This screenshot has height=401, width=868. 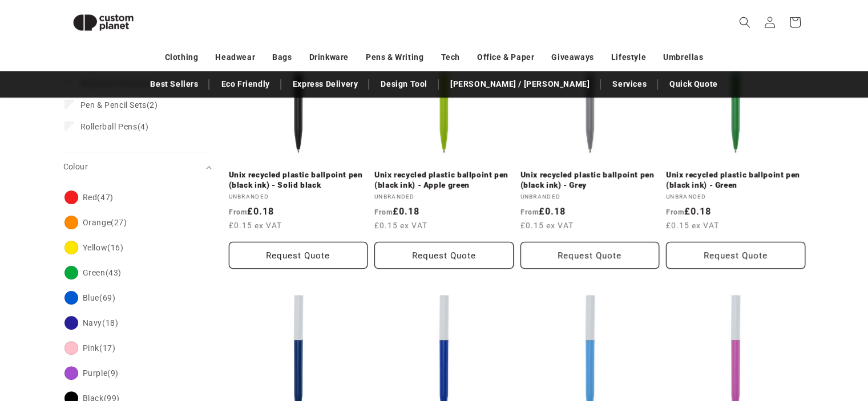 What do you see at coordinates (745, 23) in the screenshot?
I see `summary: Search` at bounding box center [745, 23].